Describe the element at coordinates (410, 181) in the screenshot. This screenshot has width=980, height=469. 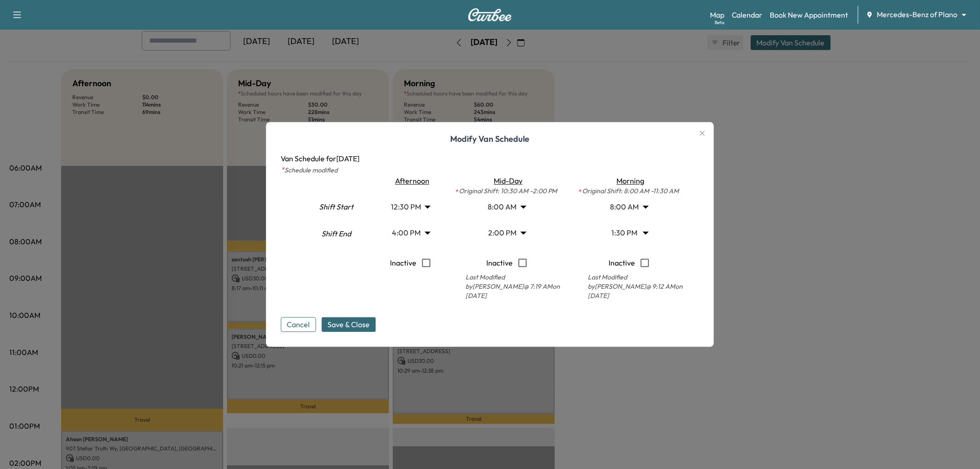
I see `div: Afternoon` at that location.